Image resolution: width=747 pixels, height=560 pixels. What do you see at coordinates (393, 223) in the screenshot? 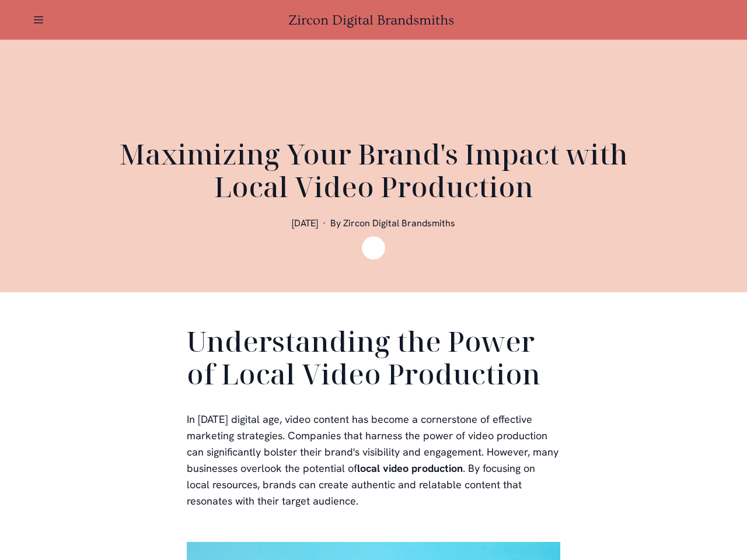
I see `span: By Zircon Digital Brandsmiths` at bounding box center [393, 223].